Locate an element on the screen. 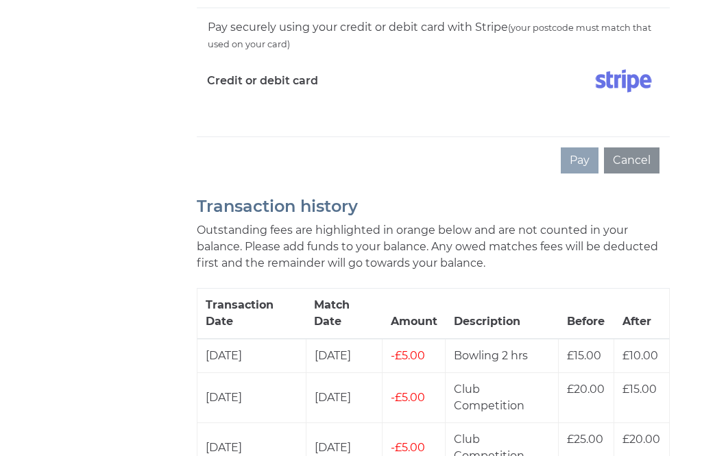 This screenshot has height=456, width=702. td: Bowling 2 hrs is located at coordinates (502, 356).